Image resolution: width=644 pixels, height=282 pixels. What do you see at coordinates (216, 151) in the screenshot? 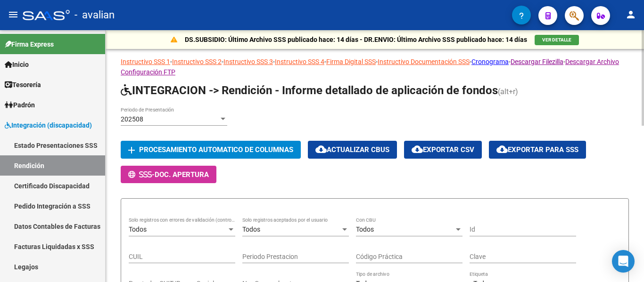
I see `span: Procesamiento automatico de columnas` at bounding box center [216, 151].